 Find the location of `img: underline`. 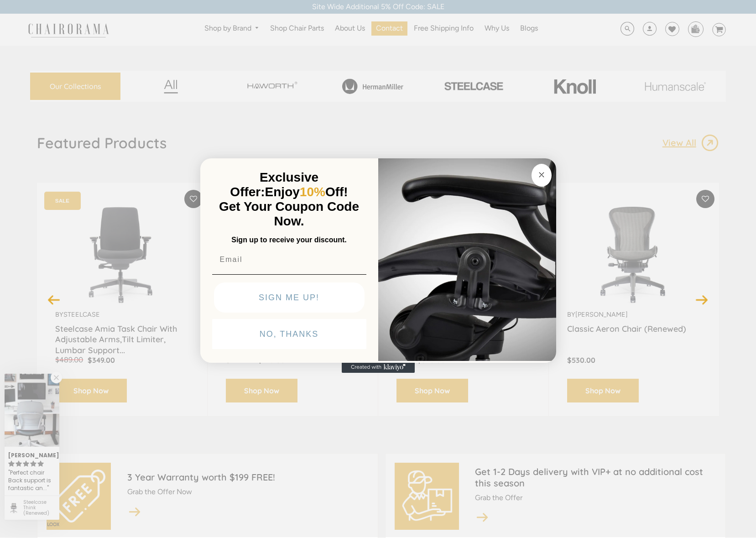

img: underline is located at coordinates (289, 274).